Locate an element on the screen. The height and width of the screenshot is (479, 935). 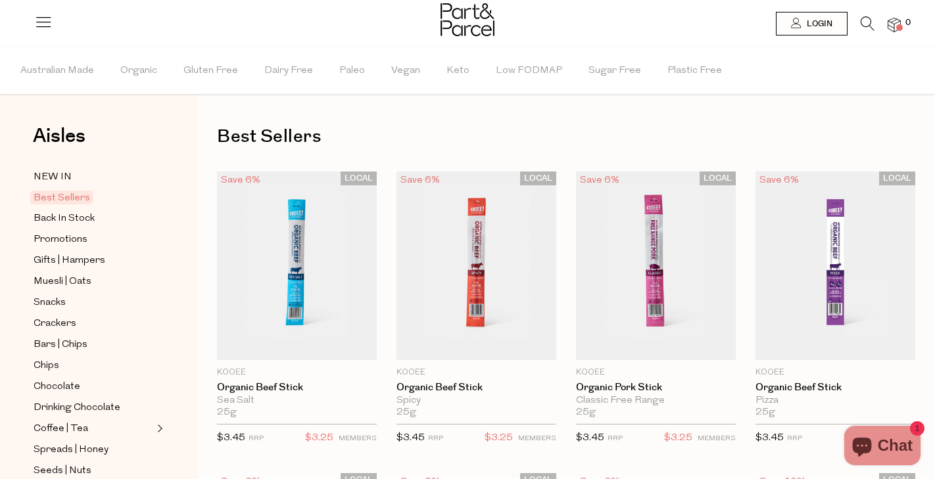
span: Low FODMAP is located at coordinates (528, 71).